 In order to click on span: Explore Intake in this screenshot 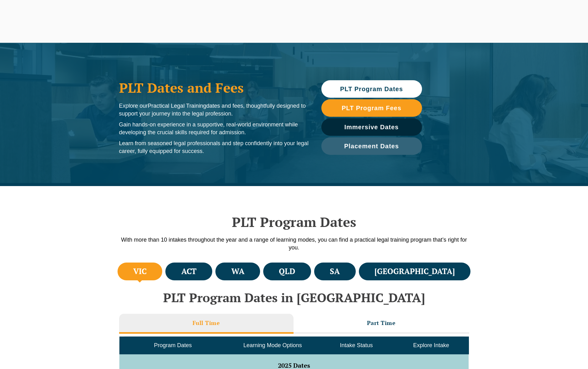, I will do `click(431, 345)`.